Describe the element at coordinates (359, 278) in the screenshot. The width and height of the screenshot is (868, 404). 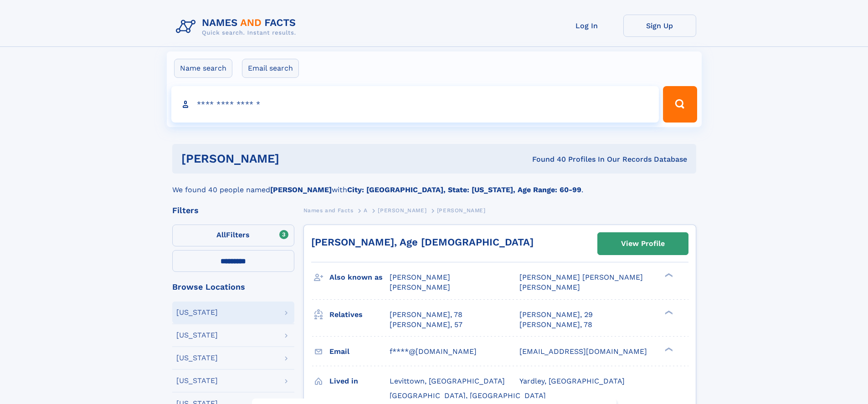
I see `h3: Also known as` at that location.